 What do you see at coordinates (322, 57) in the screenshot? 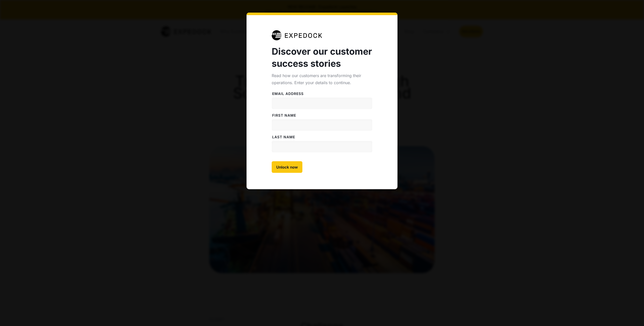
I see `strong: Discover our customer success stories` at bounding box center [322, 57].